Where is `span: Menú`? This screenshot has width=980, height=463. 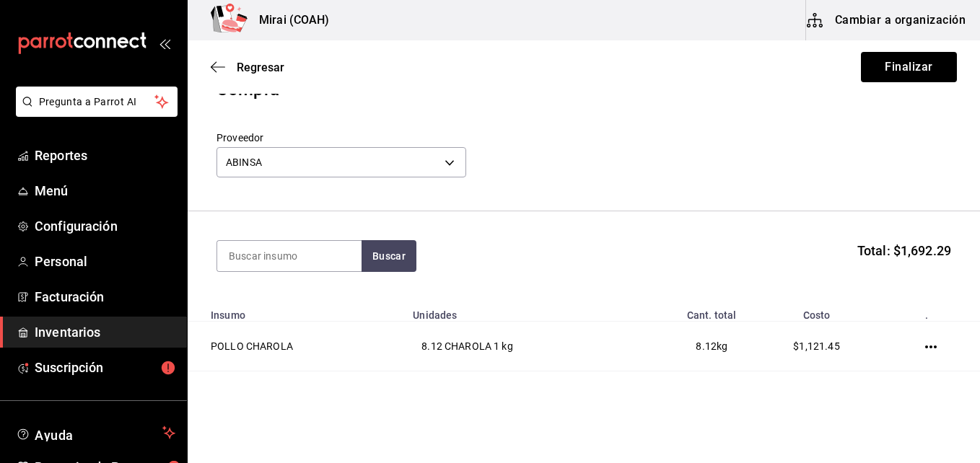 span: Menú is located at coordinates (104, 190).